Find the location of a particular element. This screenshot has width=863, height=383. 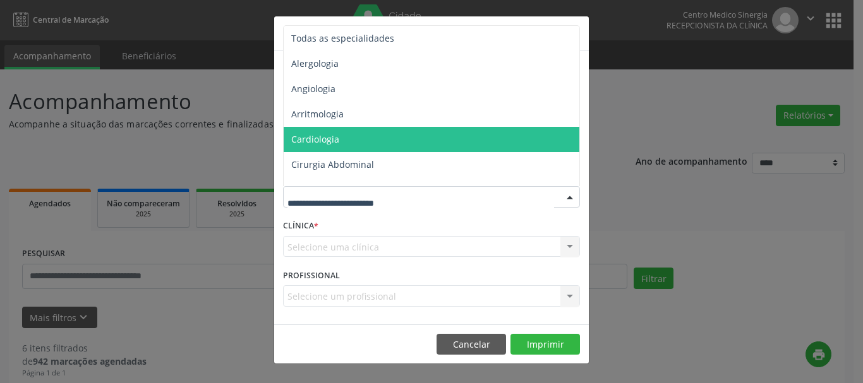

button: Imprimir is located at coordinates (545, 345).